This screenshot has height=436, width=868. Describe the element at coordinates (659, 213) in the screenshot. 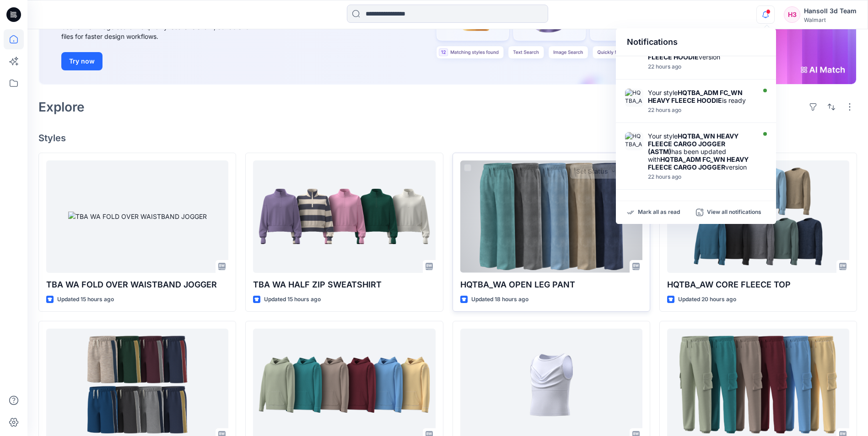

I see `p: Mark all as read` at that location.